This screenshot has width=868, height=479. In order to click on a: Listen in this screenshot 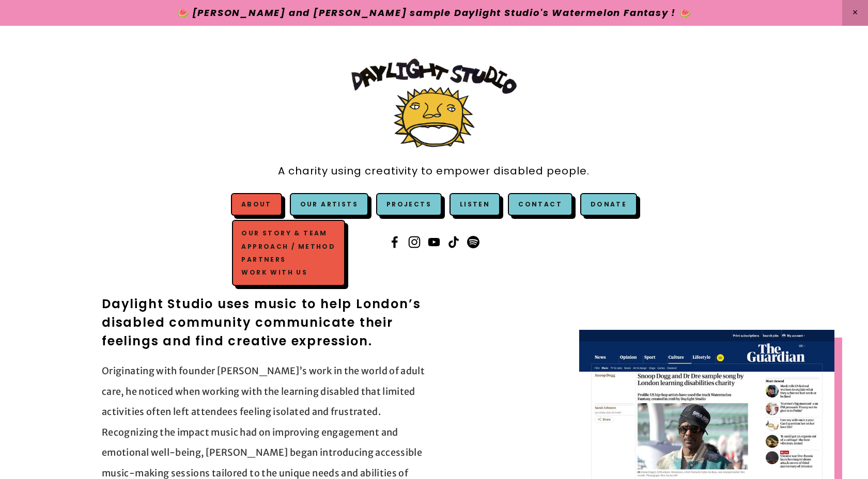, I will do `click(475, 204)`.